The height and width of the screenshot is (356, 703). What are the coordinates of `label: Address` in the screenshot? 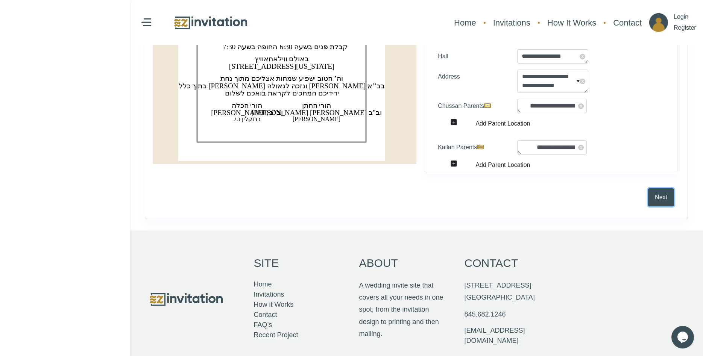 It's located at (472, 81).